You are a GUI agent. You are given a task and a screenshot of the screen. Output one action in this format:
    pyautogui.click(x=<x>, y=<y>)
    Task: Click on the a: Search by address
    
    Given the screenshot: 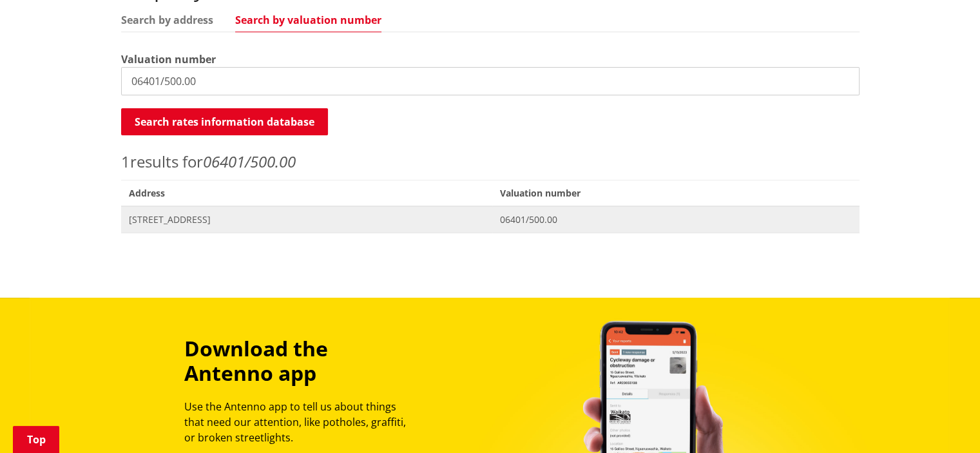 What is the action you would take?
    pyautogui.click(x=167, y=20)
    